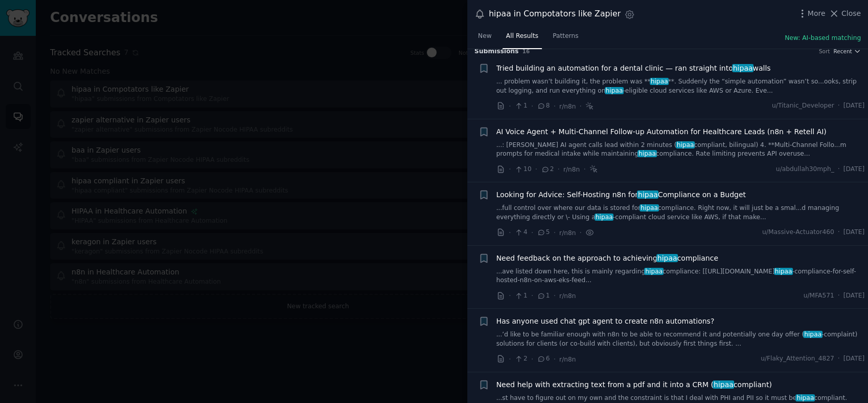 This screenshot has width=868, height=403. Describe the element at coordinates (621, 195) in the screenshot. I see `a: Looking for Advice: Self-Hosting n8n forhipaaCompliance on a Budget` at that location.